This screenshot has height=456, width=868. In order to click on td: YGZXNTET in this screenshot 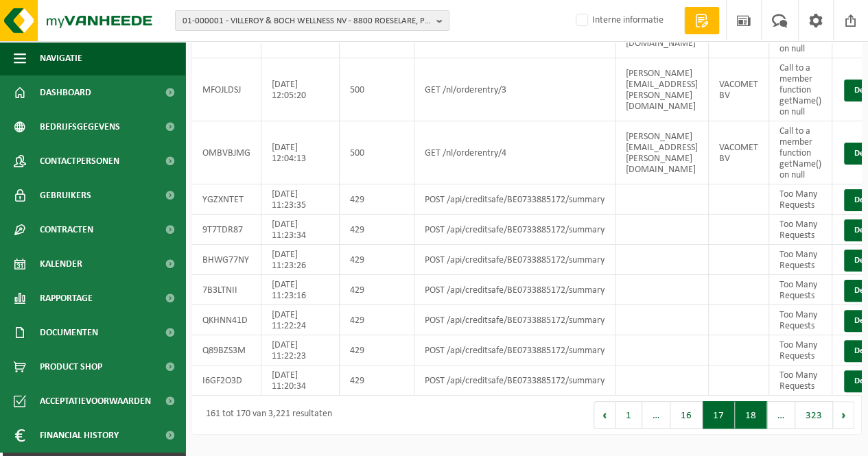, I will do `click(226, 200)`.